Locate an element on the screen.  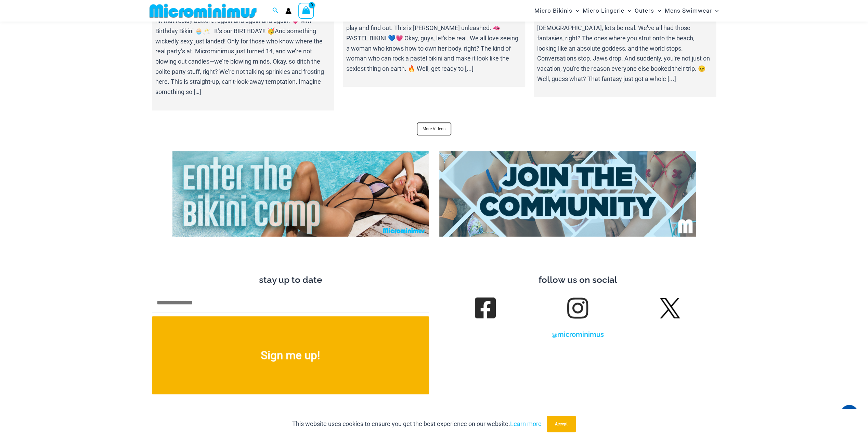
img: MM SHOP LOGO FLAT is located at coordinates (203, 11).